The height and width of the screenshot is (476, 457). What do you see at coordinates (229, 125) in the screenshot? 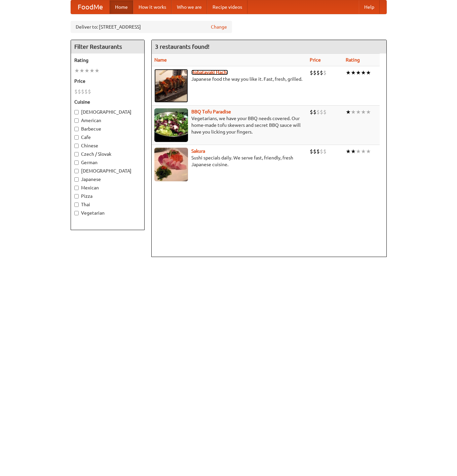
I see `p: Vegetarians, we have your BBQ needs covered. Our home-made tofu skewers and secret BBQ sauce will...` at bounding box center [229, 125].